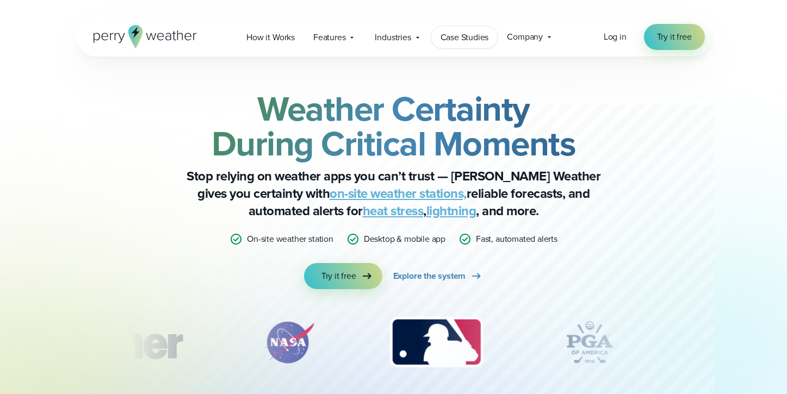 Image resolution: width=787 pixels, height=394 pixels. What do you see at coordinates (464, 37) in the screenshot?
I see `a: Case Studies` at bounding box center [464, 37].